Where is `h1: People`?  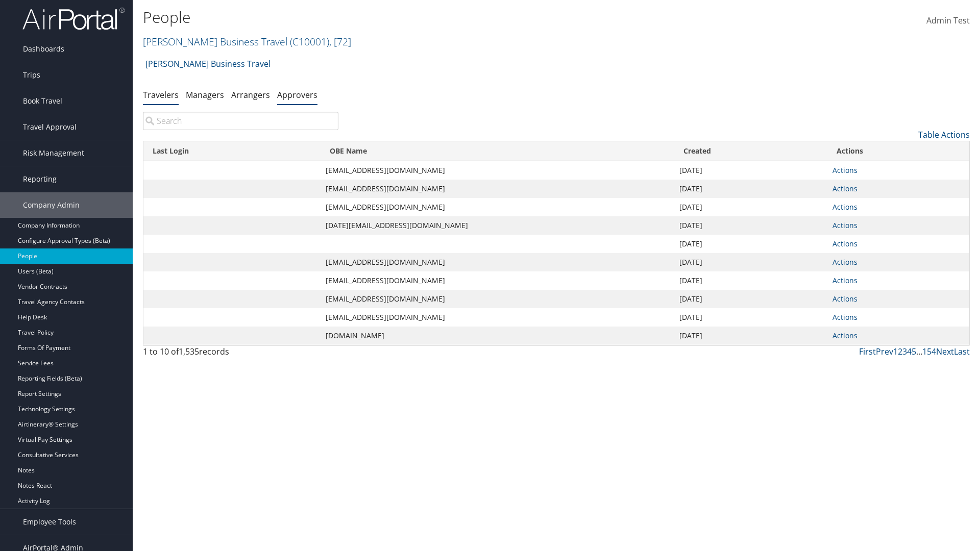 h1: People is located at coordinates (419, 17).